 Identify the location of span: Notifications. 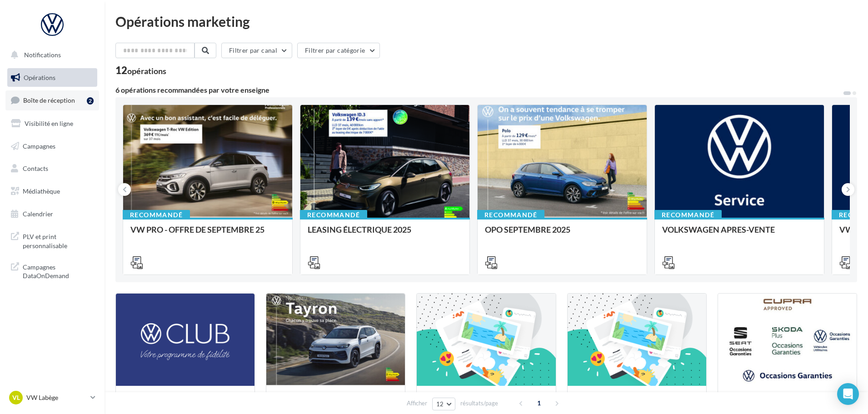
(42, 54).